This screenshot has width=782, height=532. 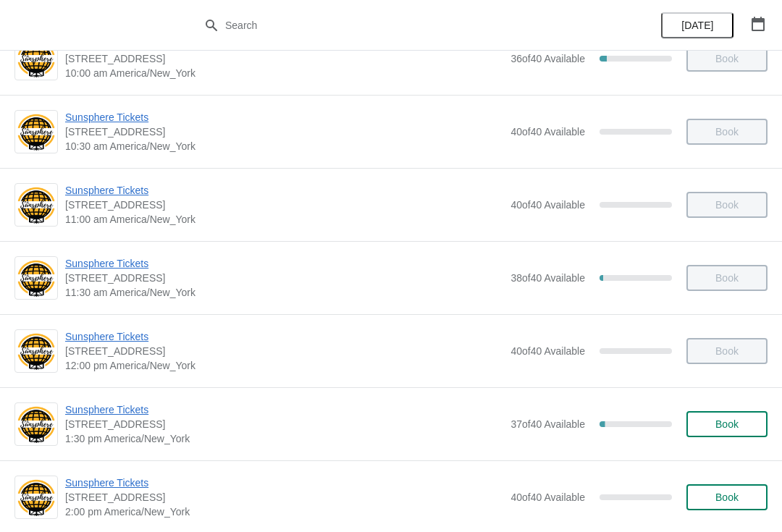 I want to click on span: 10:00 am America/New_York, so click(x=284, y=73).